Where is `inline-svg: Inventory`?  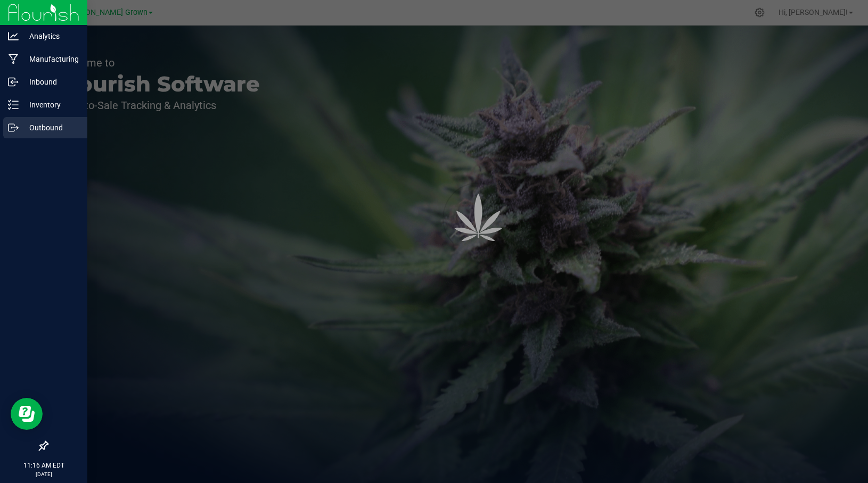
inline-svg: Inventory is located at coordinates (13, 105).